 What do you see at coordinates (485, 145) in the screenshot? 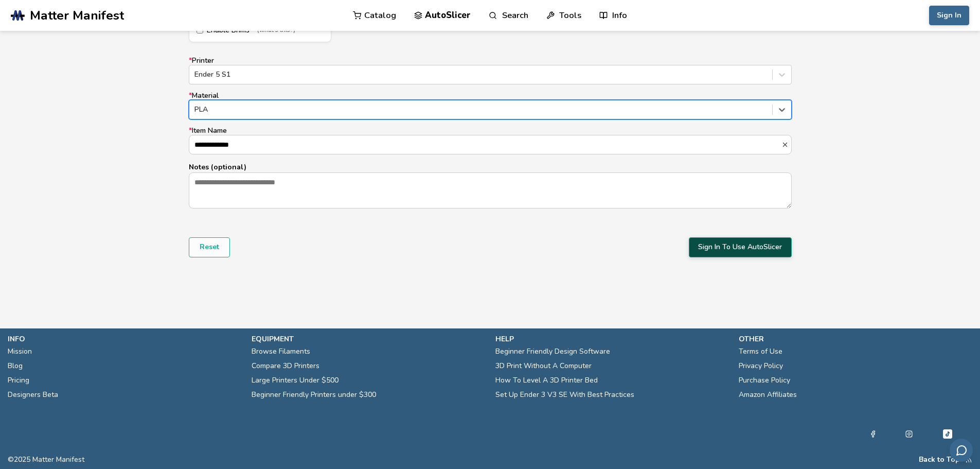
I see `input: *Item Name` at bounding box center [485, 145].